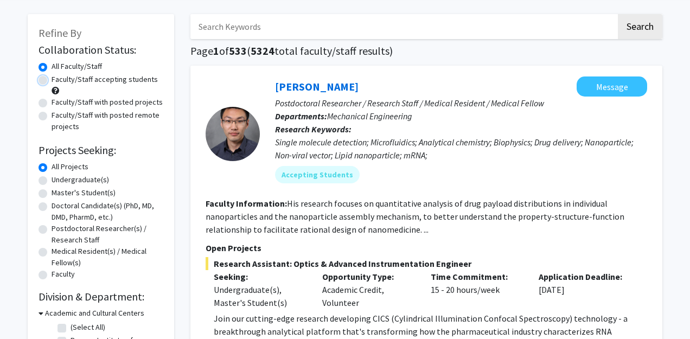 The height and width of the screenshot is (339, 690). What do you see at coordinates (369, 116) in the screenshot?
I see `span: Mechanical Engineering` at bounding box center [369, 116].